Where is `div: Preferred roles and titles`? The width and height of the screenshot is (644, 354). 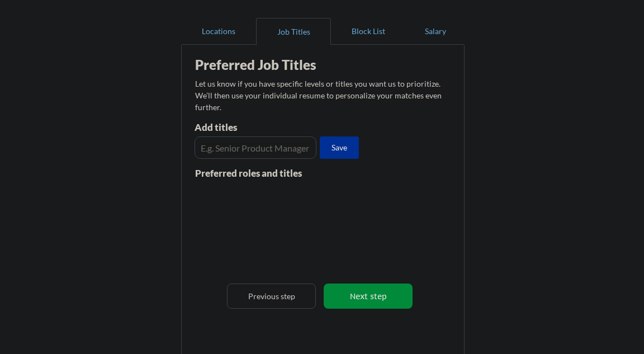
div: Preferred roles and titles is located at coordinates (256, 173).